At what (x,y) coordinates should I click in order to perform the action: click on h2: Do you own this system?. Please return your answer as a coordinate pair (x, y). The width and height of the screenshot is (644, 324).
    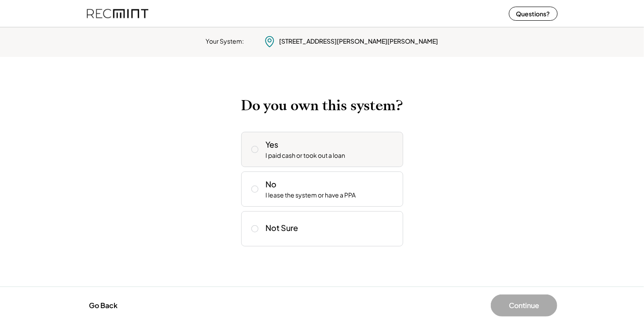
    Looking at the image, I should click on (322, 105).